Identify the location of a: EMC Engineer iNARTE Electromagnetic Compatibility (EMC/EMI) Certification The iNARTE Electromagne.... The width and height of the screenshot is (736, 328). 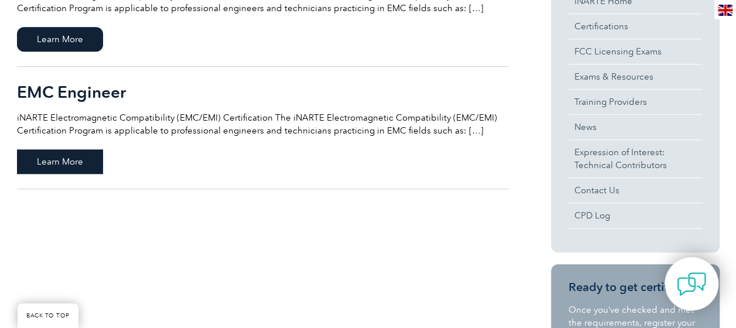
(263, 128).